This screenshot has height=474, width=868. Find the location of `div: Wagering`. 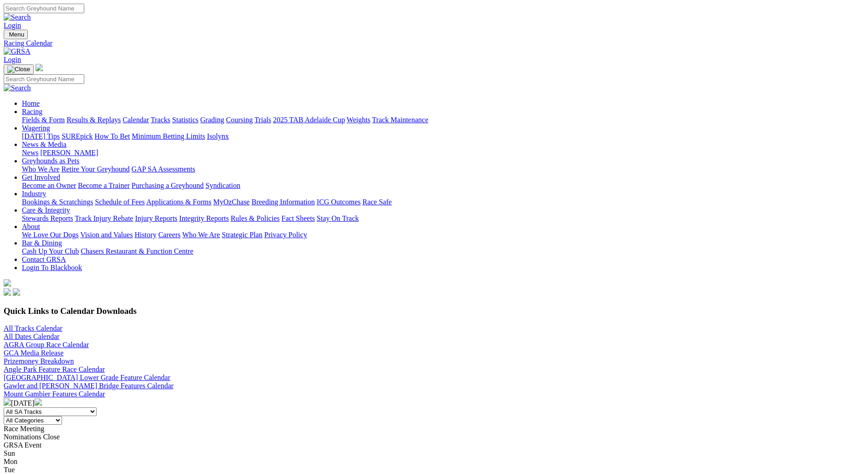

div: Wagering is located at coordinates (443, 136).